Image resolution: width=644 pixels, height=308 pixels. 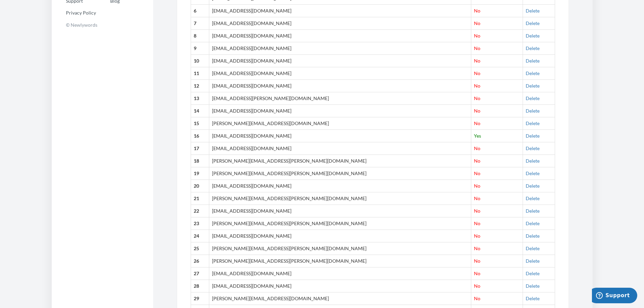 What do you see at coordinates (102, 25) in the screenshot?
I see `p: © Newlywords` at bounding box center [102, 25].